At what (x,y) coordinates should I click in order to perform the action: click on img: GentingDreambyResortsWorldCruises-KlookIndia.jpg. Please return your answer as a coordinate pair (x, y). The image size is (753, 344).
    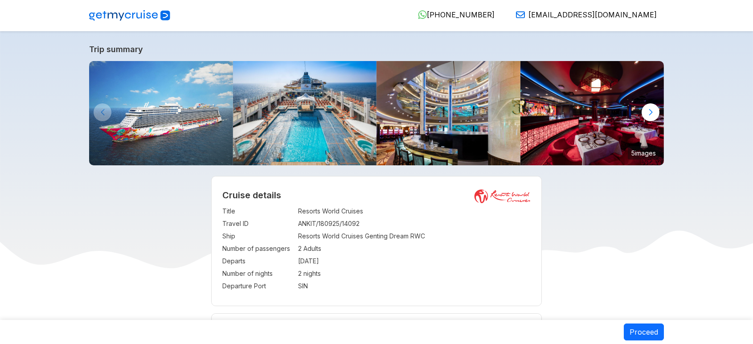
    Looking at the image, I should click on (161, 113).